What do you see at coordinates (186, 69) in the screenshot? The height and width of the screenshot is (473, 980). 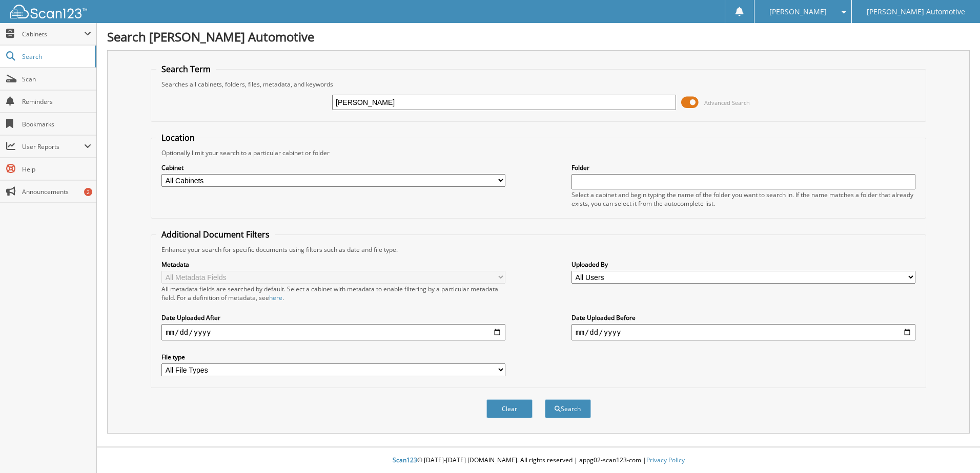 I see `legend: Search Term` at bounding box center [186, 69].